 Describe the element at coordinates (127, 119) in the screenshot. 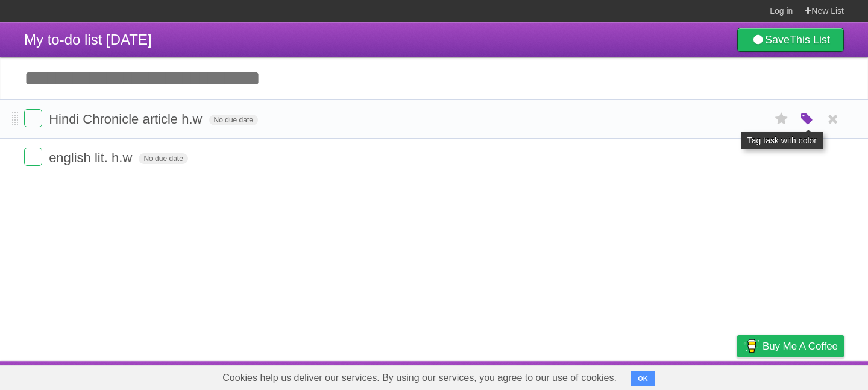

I see `span: Hindi Chronicle article h.w` at that location.